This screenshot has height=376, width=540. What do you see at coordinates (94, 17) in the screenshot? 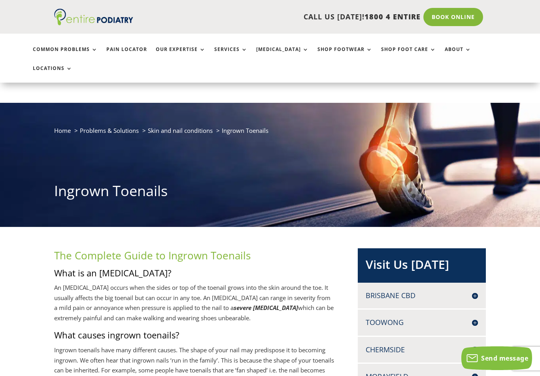
I see `img: logo (1)` at bounding box center [94, 17].